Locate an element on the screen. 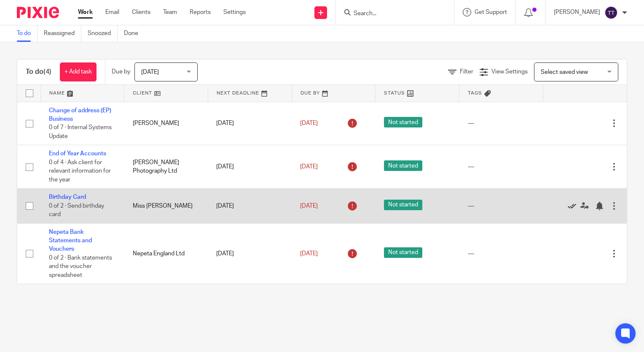  span: 0 of 7 · Internal Systems Update is located at coordinates (80, 131).